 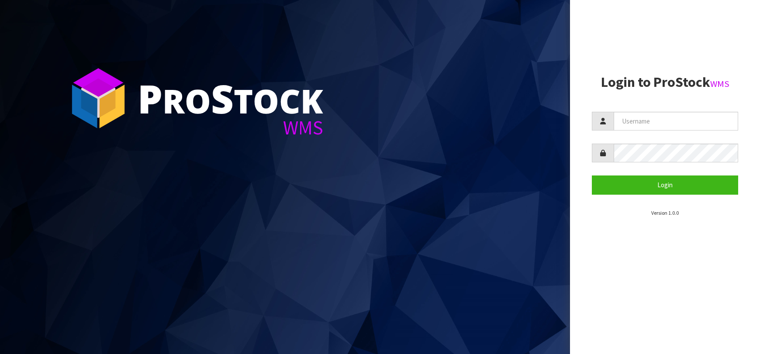 What do you see at coordinates (665, 213) in the screenshot?
I see `small: Version 1.0.0` at bounding box center [665, 213].